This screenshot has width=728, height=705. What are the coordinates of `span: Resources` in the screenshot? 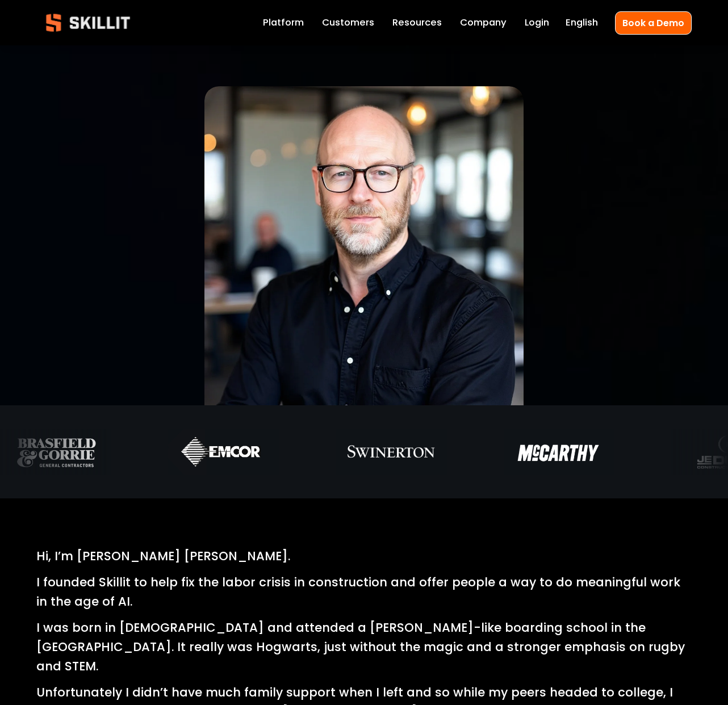 It's located at (416, 23).